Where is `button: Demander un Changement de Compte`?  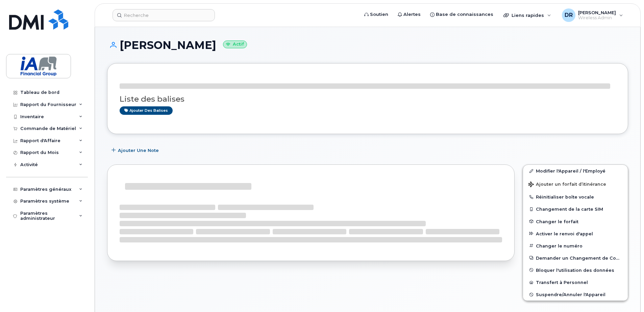 button: Demander un Changement de Compte is located at coordinates (575, 258).